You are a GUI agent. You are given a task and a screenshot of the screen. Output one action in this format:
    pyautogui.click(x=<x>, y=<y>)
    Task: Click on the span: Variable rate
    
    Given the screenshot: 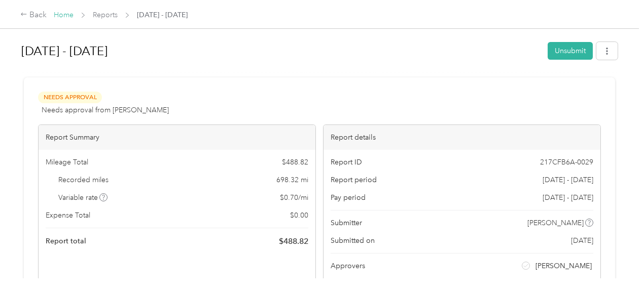 What is the action you would take?
    pyautogui.click(x=83, y=197)
    